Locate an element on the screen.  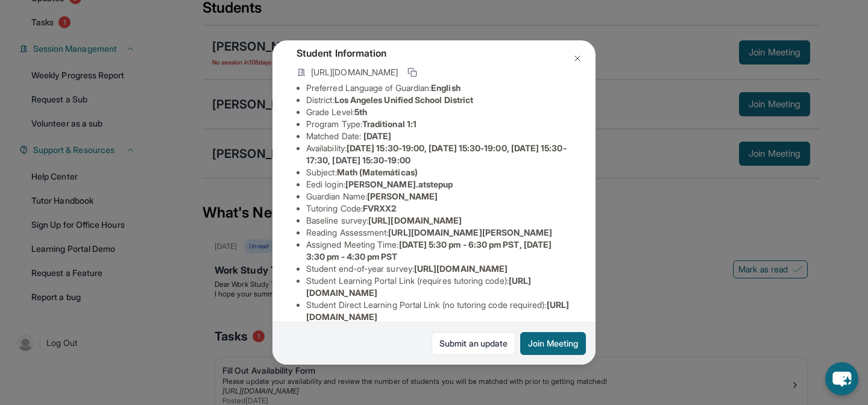
li: Tutoring Code : is located at coordinates (439, 208).